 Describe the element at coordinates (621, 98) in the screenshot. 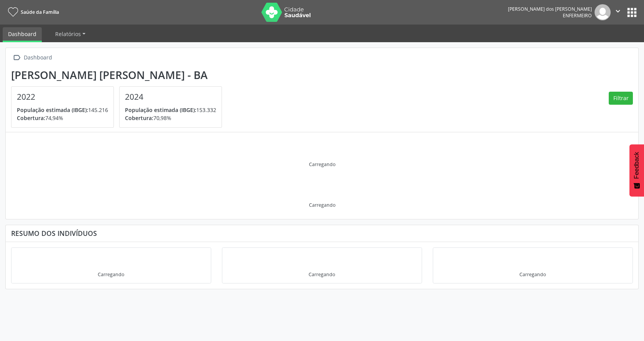

I see `button: Filtrar` at that location.